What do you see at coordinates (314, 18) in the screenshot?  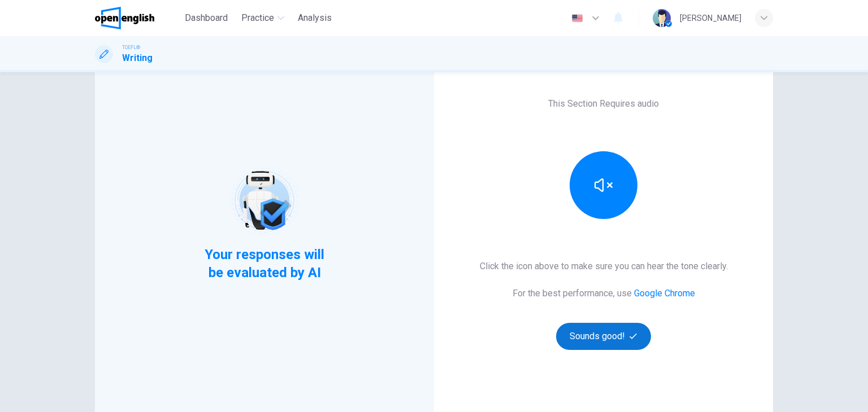 I see `button: Analysis` at bounding box center [314, 18].